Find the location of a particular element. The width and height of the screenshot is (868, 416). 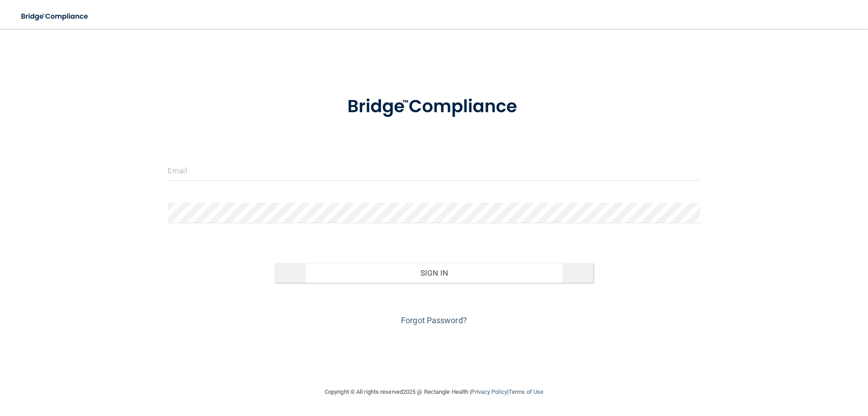

a: Forgot Password? is located at coordinates (434, 320).